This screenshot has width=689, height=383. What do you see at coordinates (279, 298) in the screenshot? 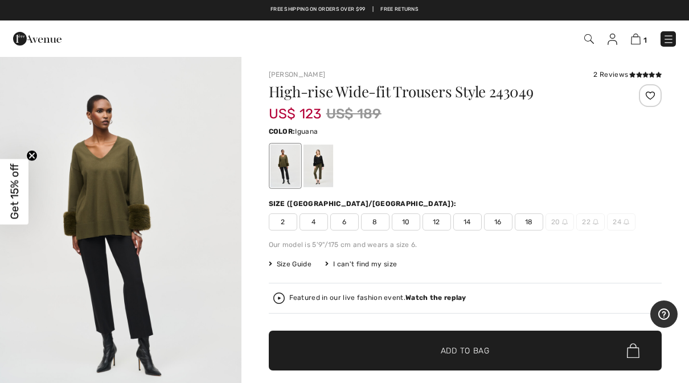
I see `img: Watch the replay` at bounding box center [279, 298].